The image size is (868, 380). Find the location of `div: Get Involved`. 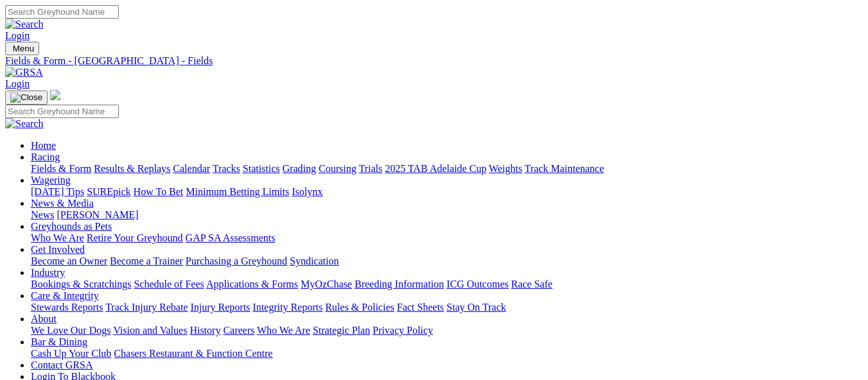

div: Get Involved is located at coordinates (447, 261).